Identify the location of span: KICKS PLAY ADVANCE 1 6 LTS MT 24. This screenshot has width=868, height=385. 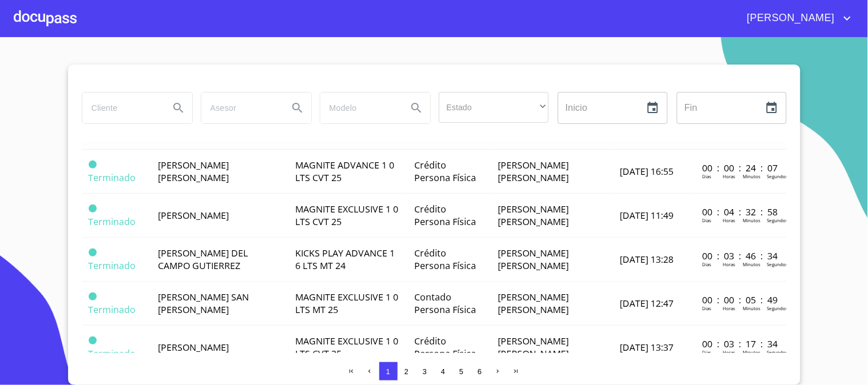
(345, 260).